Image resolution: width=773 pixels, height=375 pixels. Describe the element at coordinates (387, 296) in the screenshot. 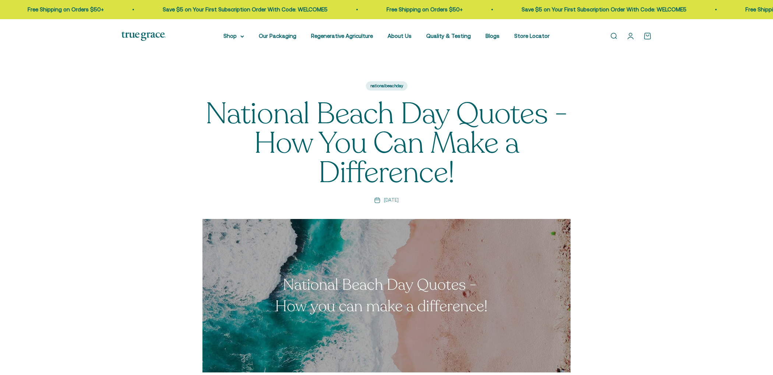

I see `img: National Beach Day Quotes - How You Can Make a Difference!` at that location.